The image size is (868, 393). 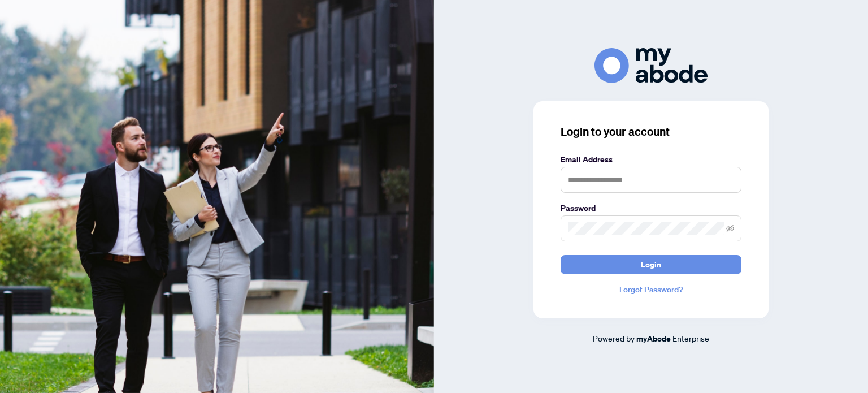 What do you see at coordinates (651, 159) in the screenshot?
I see `label: Email Address` at bounding box center [651, 159].